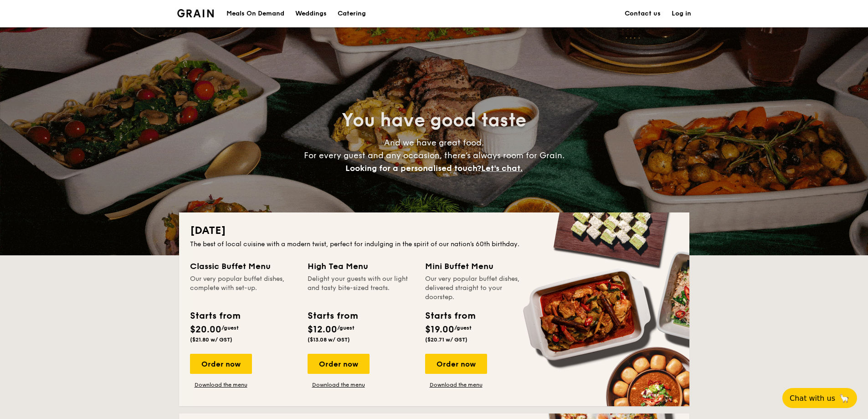  I want to click on span: $19.00, so click(440, 330).